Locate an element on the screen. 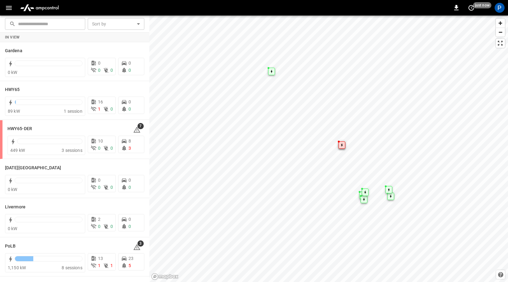 Image resolution: width=508 pixels, height=282 pixels. strong: In View is located at coordinates (12, 37).